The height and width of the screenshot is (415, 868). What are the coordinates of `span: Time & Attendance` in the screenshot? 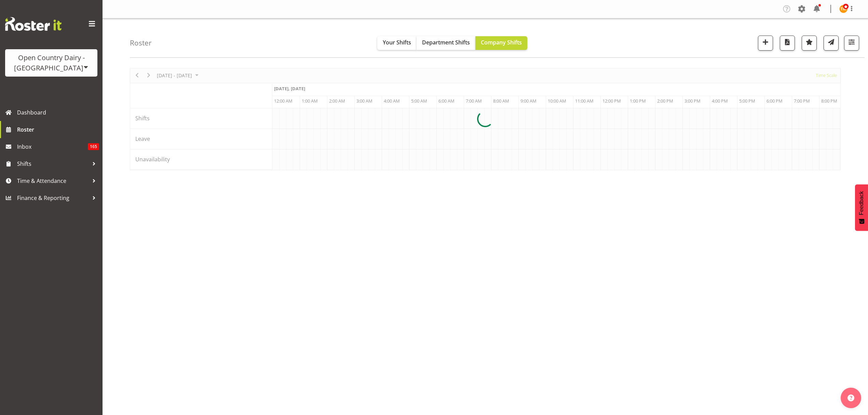 It's located at (53, 181).